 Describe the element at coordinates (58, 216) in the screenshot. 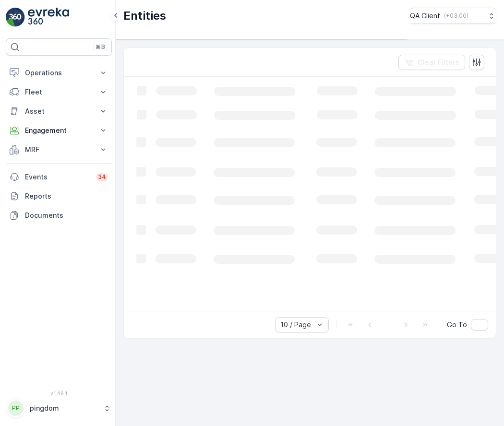

I see `a: Documents` at that location.